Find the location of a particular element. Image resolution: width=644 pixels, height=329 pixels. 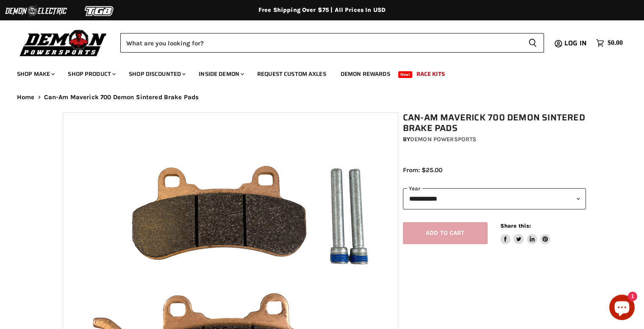

span: Log in is located at coordinates (576, 43).